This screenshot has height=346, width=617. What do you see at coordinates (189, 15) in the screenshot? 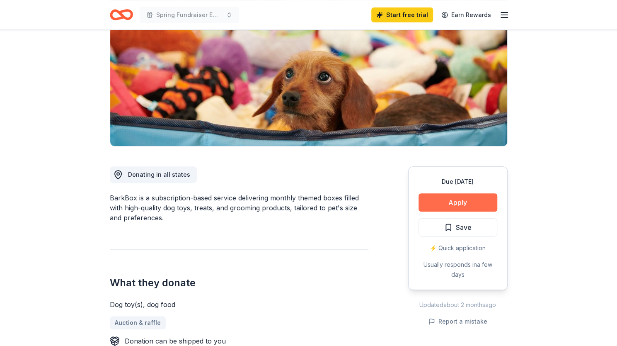
I see `button: Spring Fundraiser Emerald Ball Hibernians` at bounding box center [189, 15].